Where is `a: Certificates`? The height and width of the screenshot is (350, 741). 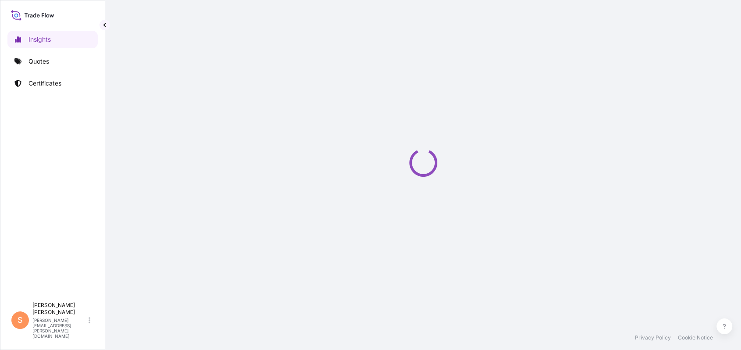 a: Certificates is located at coordinates (53, 83).